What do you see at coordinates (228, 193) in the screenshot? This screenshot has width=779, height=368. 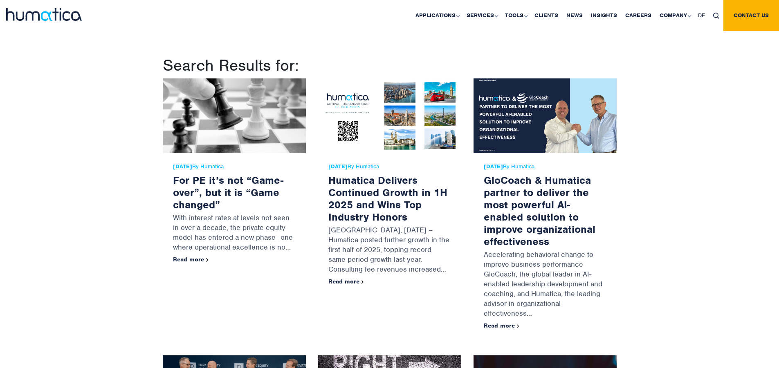 I see `a: For PE it’s not “Game-over”, but it is “Game changed”` at bounding box center [228, 193].